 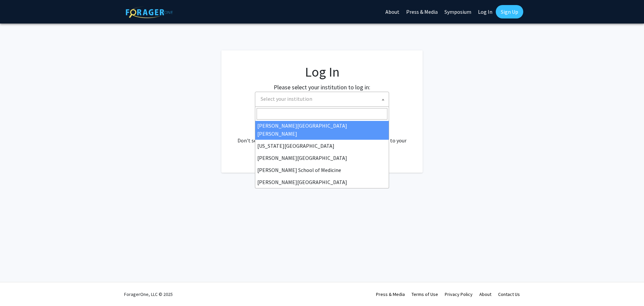 What do you see at coordinates (322, 72) in the screenshot?
I see `h1: Log In` at bounding box center [322, 72].